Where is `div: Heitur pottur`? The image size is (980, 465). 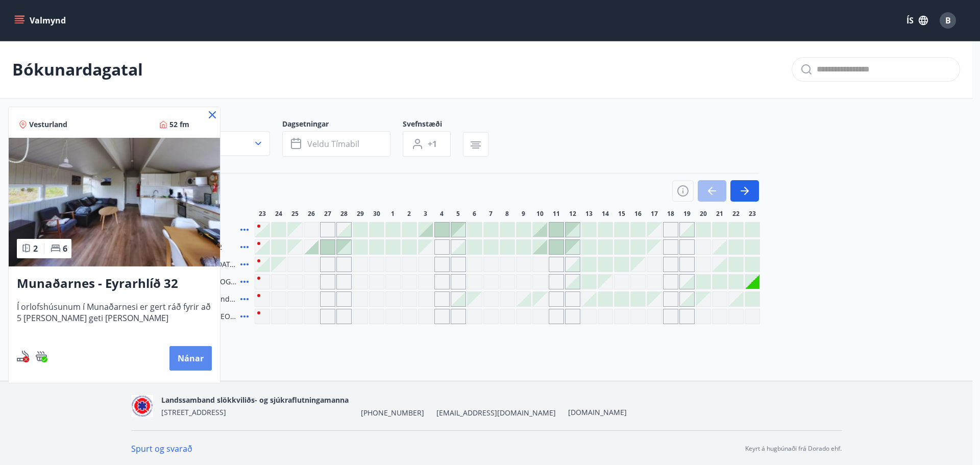
div: Heitur pottur is located at coordinates (41, 357).